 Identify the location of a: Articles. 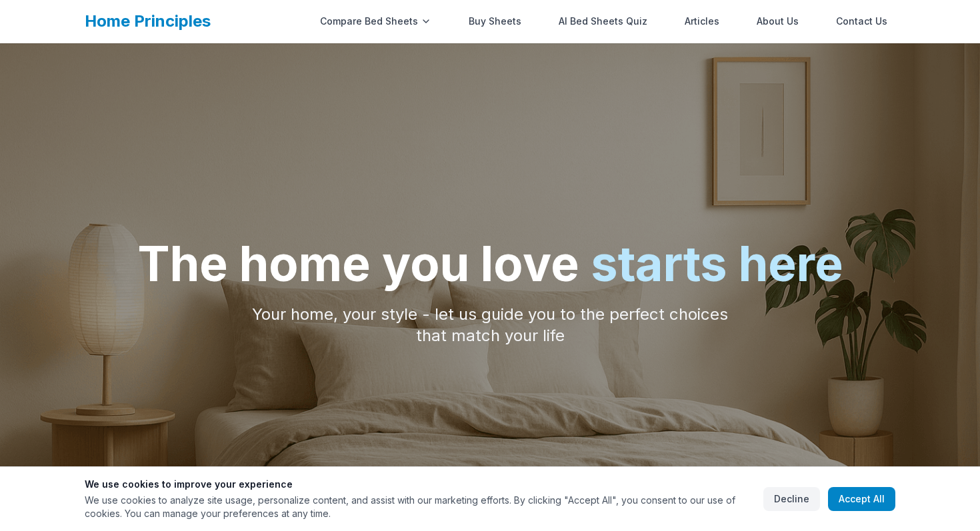
(702, 21).